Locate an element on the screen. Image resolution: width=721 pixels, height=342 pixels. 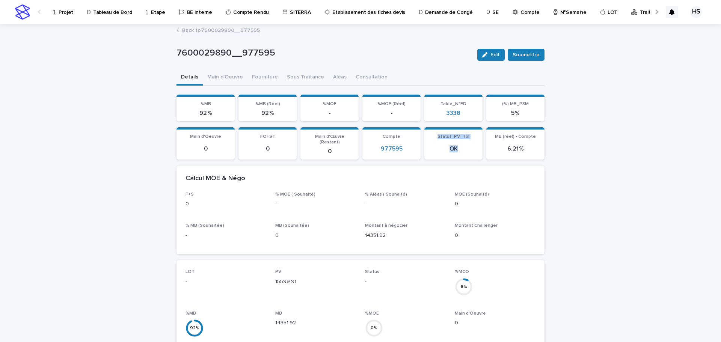
span: % MOE ( Souhaité) is located at coordinates (295, 194).